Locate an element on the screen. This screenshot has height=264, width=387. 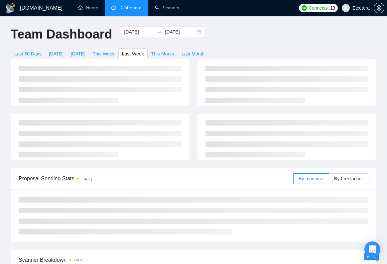
a: homeHome is located at coordinates (88, 8).